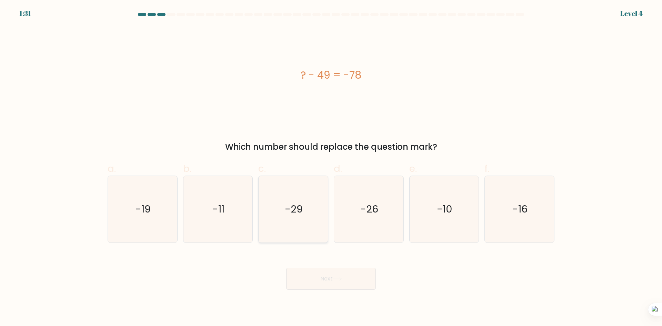 The height and width of the screenshot is (326, 662). What do you see at coordinates (262, 168) in the screenshot?
I see `span: c.` at bounding box center [262, 168].